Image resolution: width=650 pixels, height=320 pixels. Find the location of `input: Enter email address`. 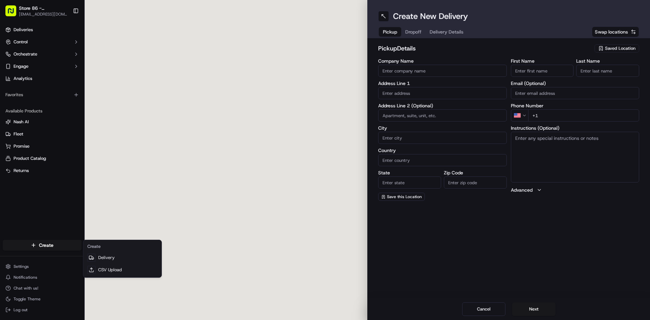

input: Enter email address is located at coordinates (575, 93).